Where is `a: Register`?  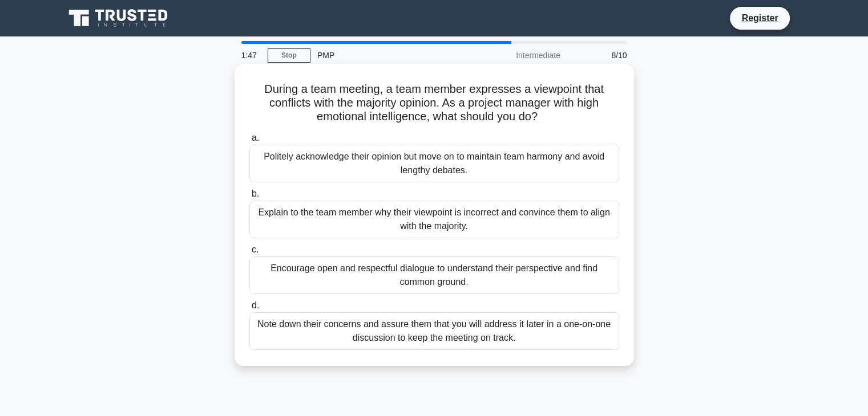
a: Register is located at coordinates (760, 17).